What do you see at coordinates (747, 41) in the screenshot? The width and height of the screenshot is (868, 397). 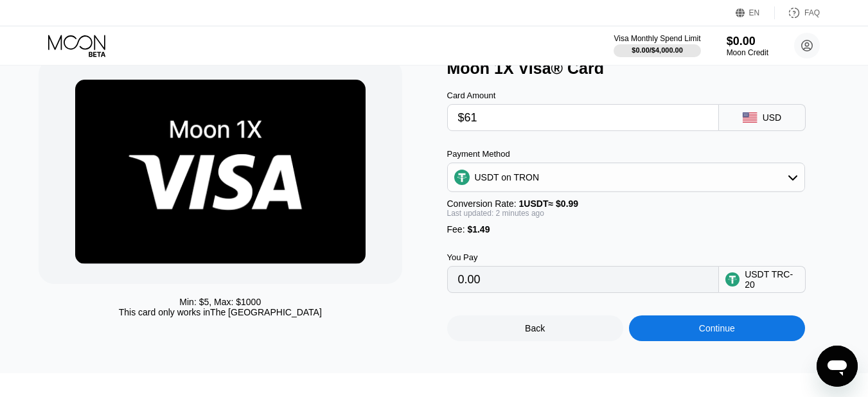 I see `div: $0.00` at bounding box center [747, 41].